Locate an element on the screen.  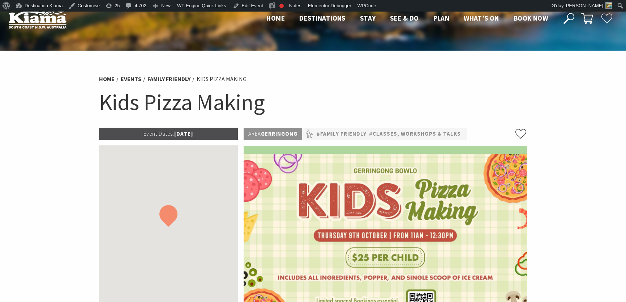
span: Area is located at coordinates (255, 133).